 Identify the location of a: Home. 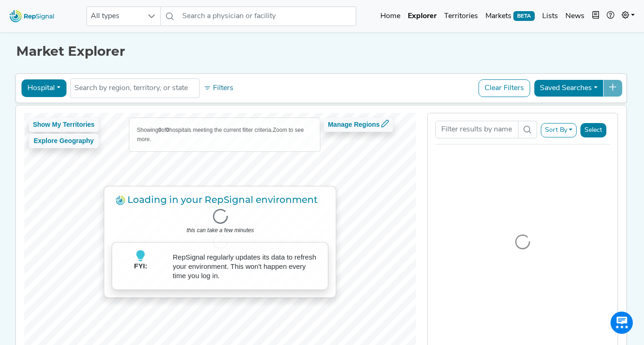
(390, 17).